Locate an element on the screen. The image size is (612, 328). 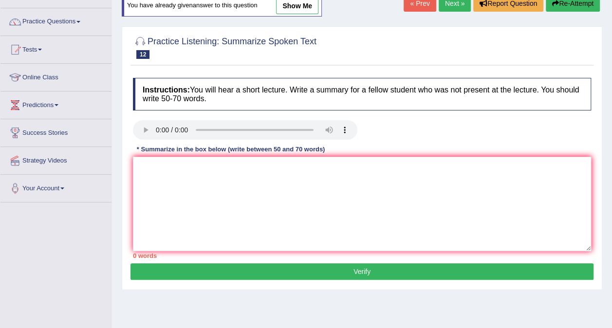
a: Predictions is located at coordinates (56, 104).